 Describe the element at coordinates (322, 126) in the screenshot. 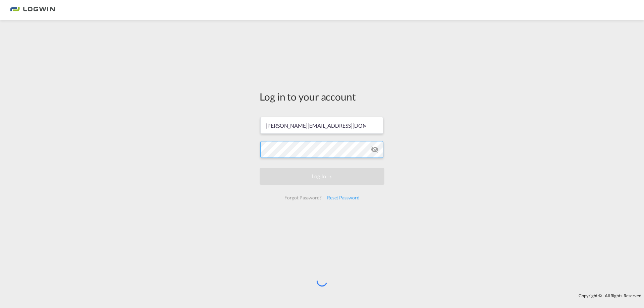

I see `input: Enter email/phone number` at that location.